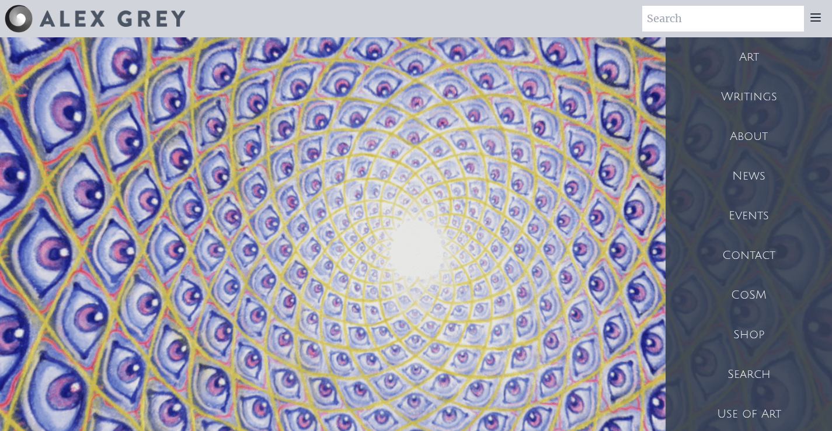 The height and width of the screenshot is (431, 832). Describe the element at coordinates (748, 335) in the screenshot. I see `a: Shop` at that location.